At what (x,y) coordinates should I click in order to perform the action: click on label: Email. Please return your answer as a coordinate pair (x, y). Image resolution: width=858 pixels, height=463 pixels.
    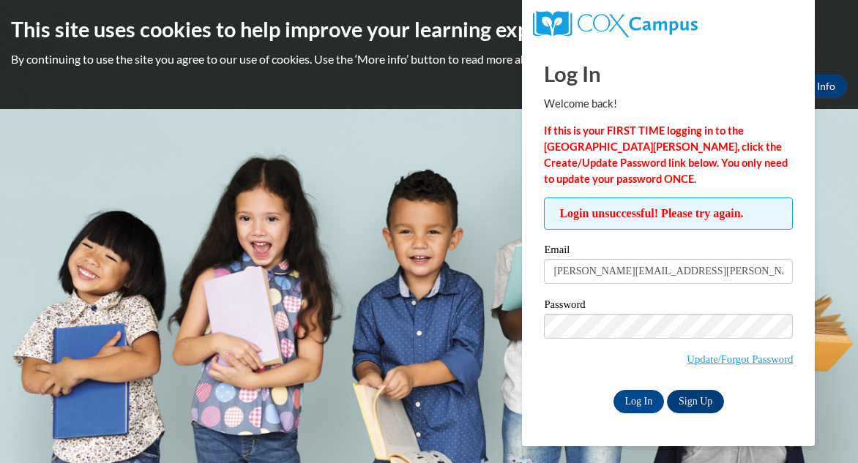
    Looking at the image, I should click on (668, 252).